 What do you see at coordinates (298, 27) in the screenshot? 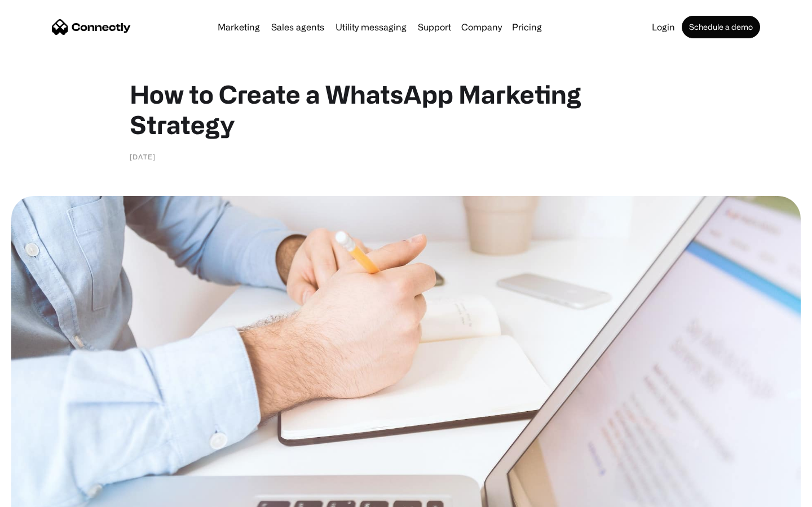
I see `a: Sales agents` at bounding box center [298, 27].